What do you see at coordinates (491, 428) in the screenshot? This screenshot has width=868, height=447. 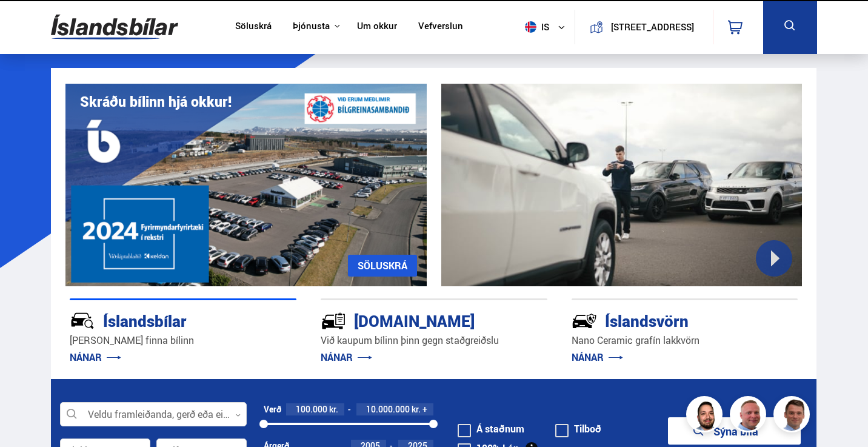 I see `label: Á staðnum` at bounding box center [491, 428].